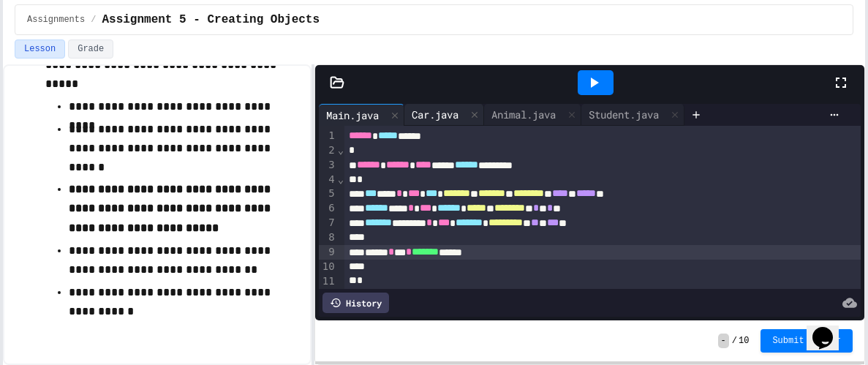  I want to click on button: Lesson, so click(40, 49).